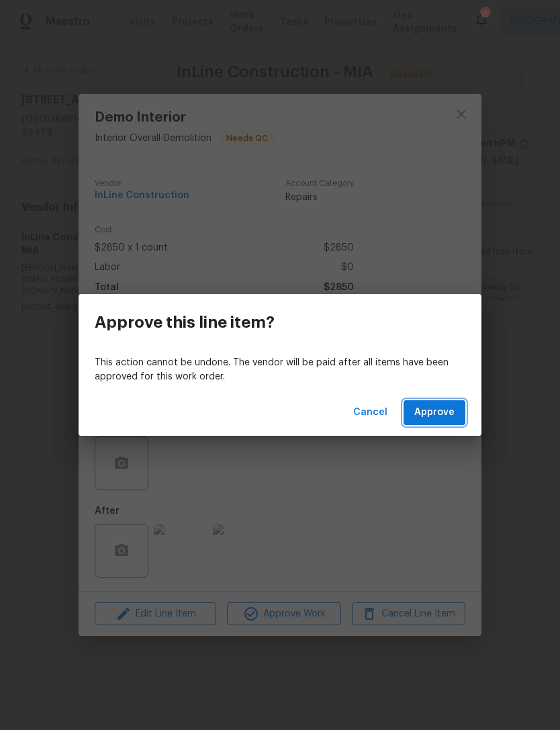  What do you see at coordinates (280, 370) in the screenshot?
I see `p: This action cannot be undone. The vendor will be paid after all items have been approved for this...` at bounding box center [280, 370].